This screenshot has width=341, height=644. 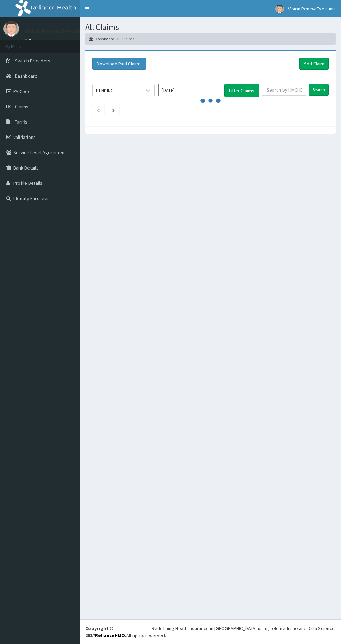 What do you see at coordinates (113, 110) in the screenshot?
I see `a: Next page` at bounding box center [113, 110].